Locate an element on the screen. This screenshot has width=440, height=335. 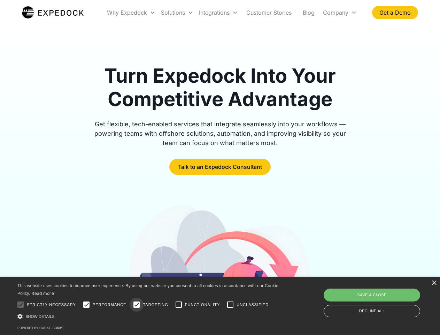
a: Blog is located at coordinates (309, 13).